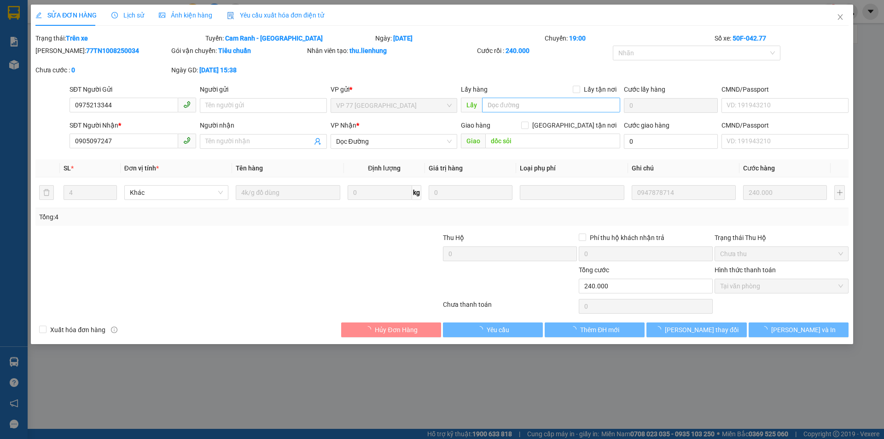  What do you see at coordinates (275, 15) in the screenshot?
I see `span: Yêu cầu xuất hóa đơn điện tử` at bounding box center [275, 15].